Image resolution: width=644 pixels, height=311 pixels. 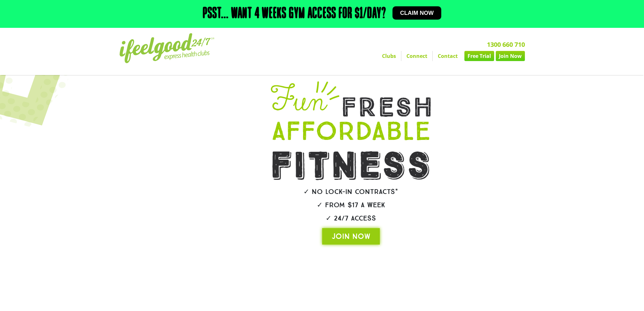 What do you see at coordinates (351, 236) in the screenshot?
I see `a: JOIN NOW` at bounding box center [351, 236].